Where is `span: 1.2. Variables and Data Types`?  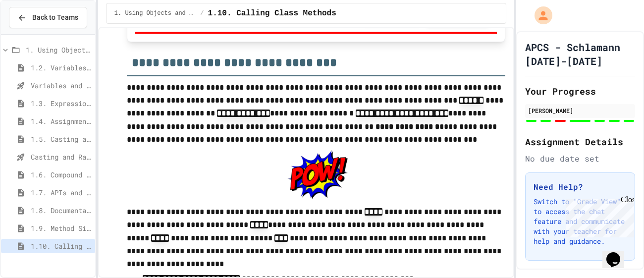
span: 1.2. Variables and Data Types is located at coordinates (61, 67).